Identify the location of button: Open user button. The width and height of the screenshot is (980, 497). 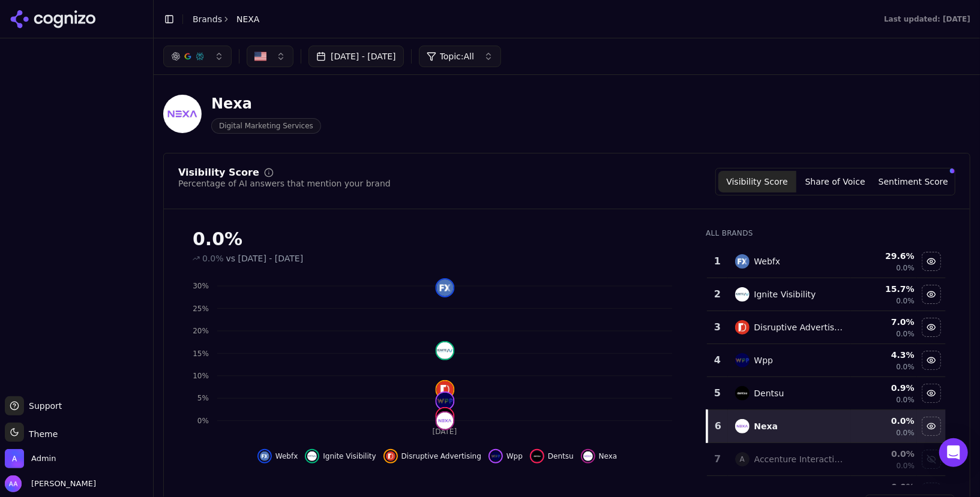
(50, 484).